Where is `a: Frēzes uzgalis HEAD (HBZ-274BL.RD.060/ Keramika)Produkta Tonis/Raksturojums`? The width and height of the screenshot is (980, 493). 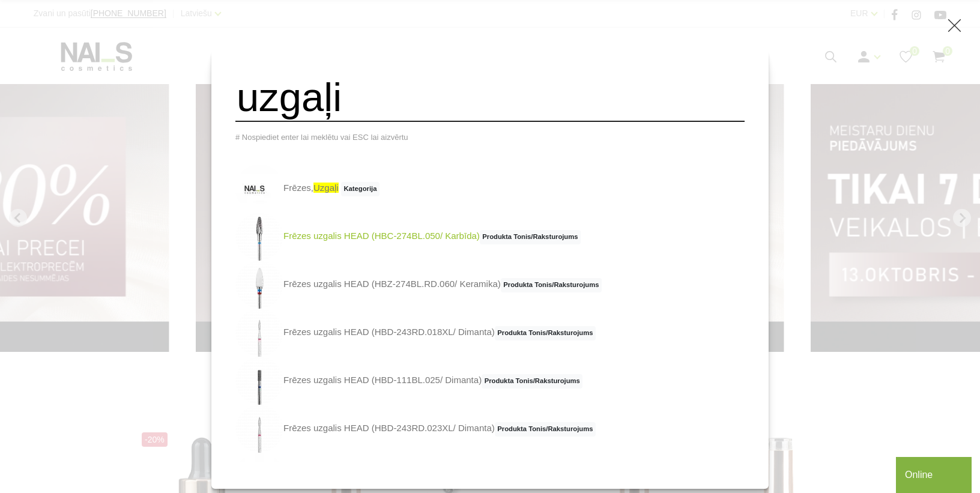 a: Frēzes uzgalis HEAD (HBZ-274BL.RD.060/ Keramika)Produkta Tonis/Raksturojums is located at coordinates (419, 284).